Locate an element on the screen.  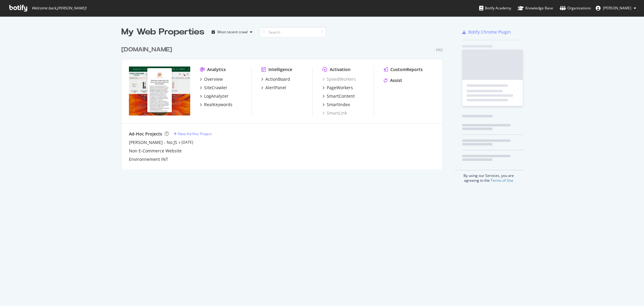
div: CustomReports is located at coordinates (406, 69).